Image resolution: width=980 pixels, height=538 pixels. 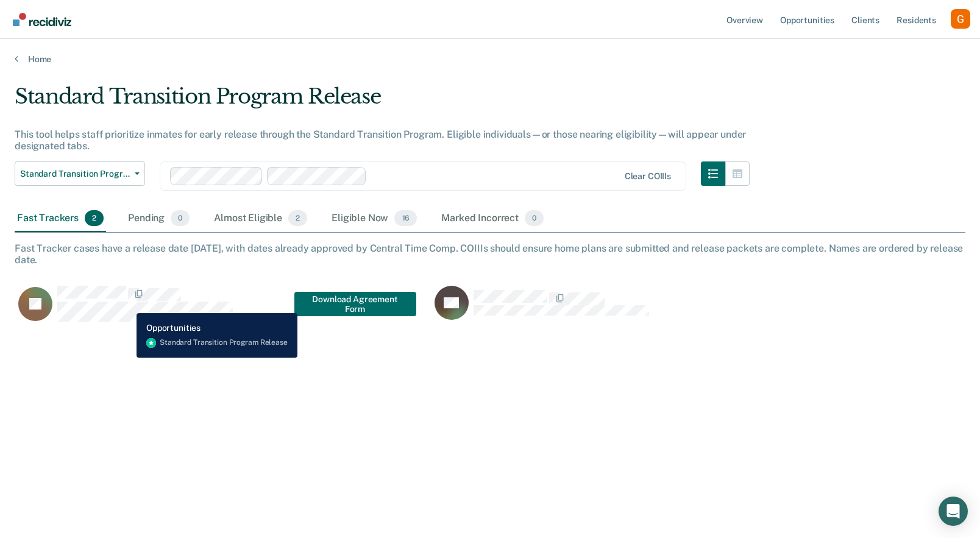 What do you see at coordinates (356, 304) in the screenshot?
I see `a: Navigate to form link` at bounding box center [356, 304].